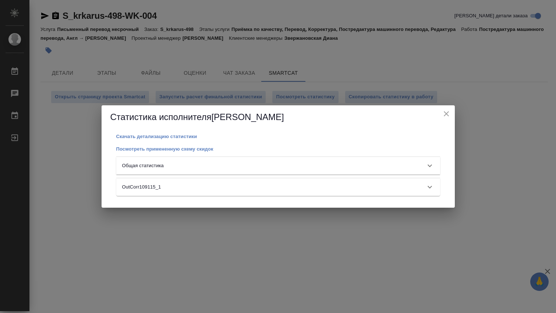 This screenshot has width=556, height=313. What do you see at coordinates (278, 187) in the screenshot?
I see `div: OutCorr109115_1` at bounding box center [278, 187].